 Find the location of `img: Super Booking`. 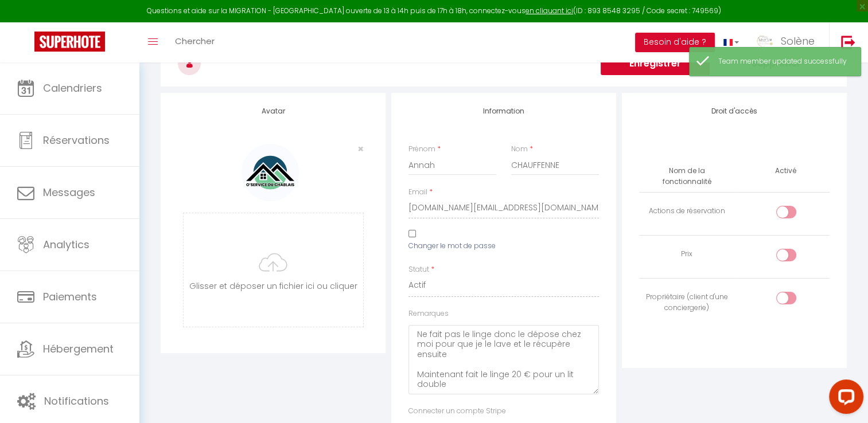

img: Super Booking is located at coordinates (69, 41).